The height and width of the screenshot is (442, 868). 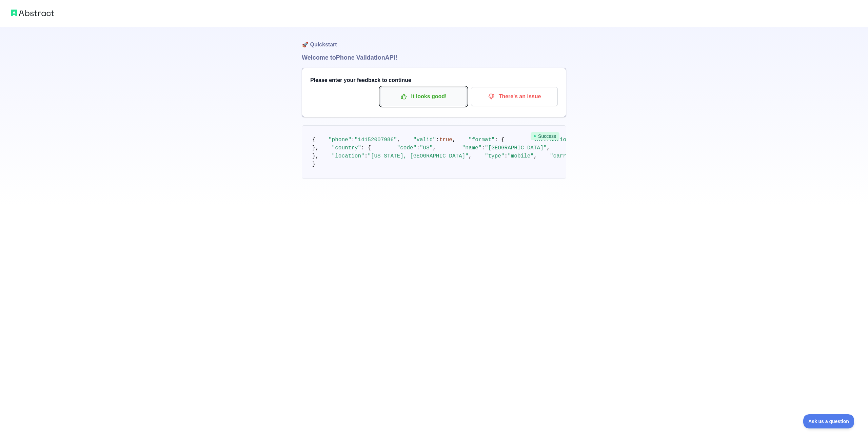 I want to click on span: "carrier", so click(x=564, y=156).